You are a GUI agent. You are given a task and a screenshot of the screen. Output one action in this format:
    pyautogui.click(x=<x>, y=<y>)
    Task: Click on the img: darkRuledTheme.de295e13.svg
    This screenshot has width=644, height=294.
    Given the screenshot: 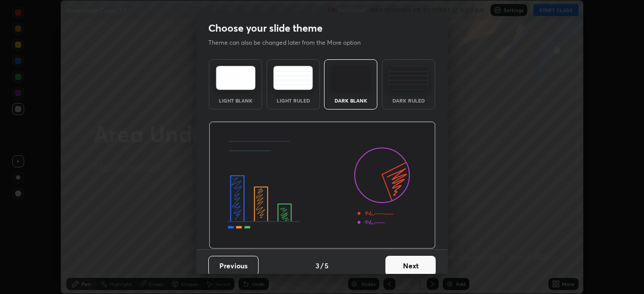 What is the action you would take?
    pyautogui.click(x=407, y=78)
    